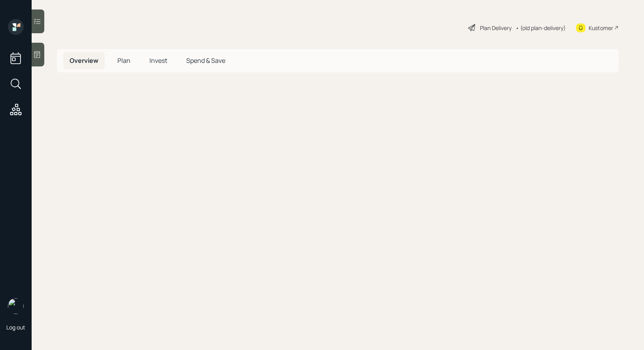 The height and width of the screenshot is (350, 644). I want to click on div: • (old plan-delivery), so click(540, 28).